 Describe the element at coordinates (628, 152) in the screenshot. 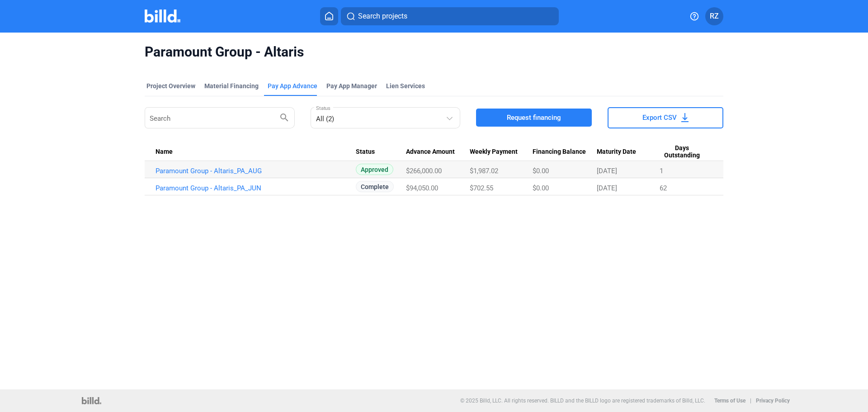

I see `div: Maturity Date` at that location.